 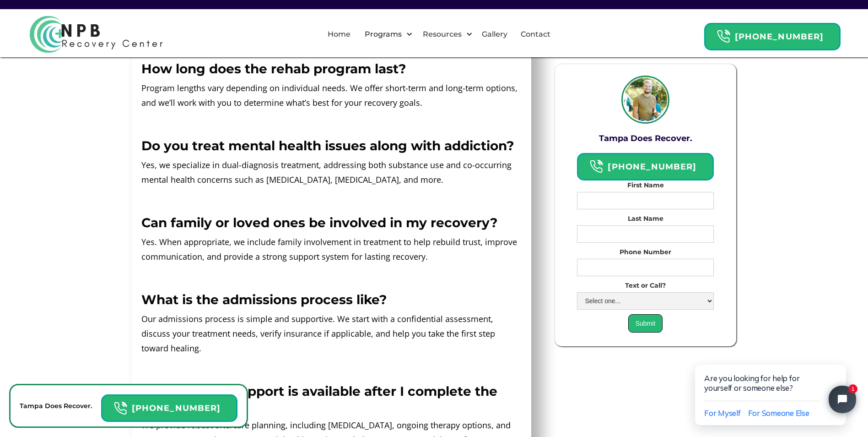 I want to click on p: Yes. When appropriate, we include family involvement in treatment to help rebuild trust, improve ..., so click(x=332, y=249).